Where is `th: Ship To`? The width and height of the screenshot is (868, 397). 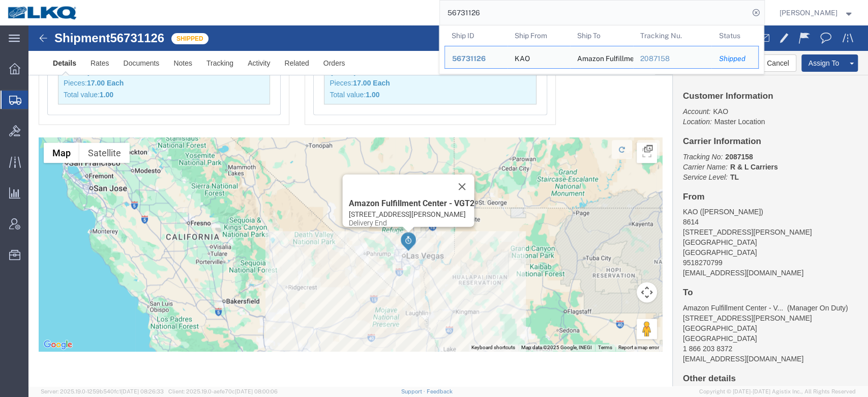
th: Ship To is located at coordinates (602, 36).